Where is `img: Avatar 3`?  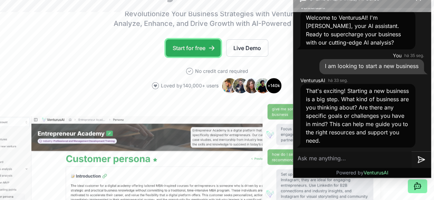
img: Avatar 3 is located at coordinates (252, 86).